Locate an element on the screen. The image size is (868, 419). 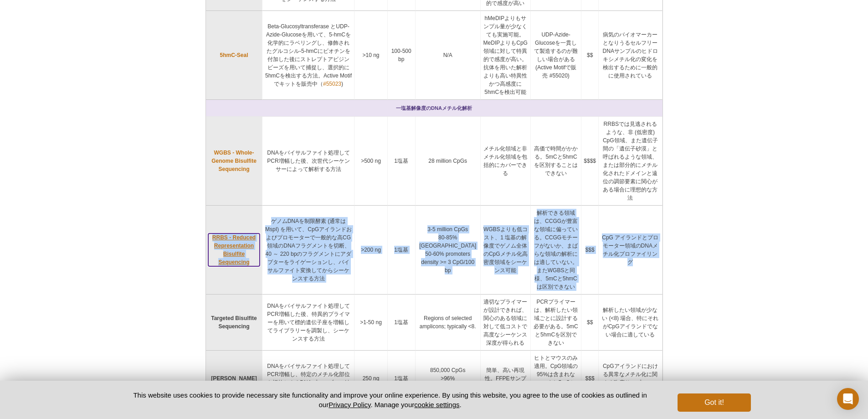
button: cookie settings is located at coordinates (437, 404).